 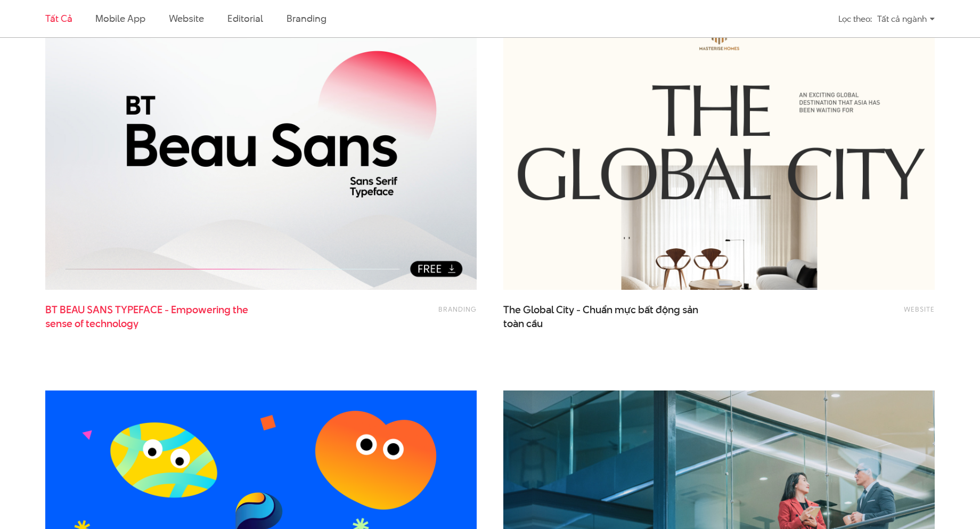 I want to click on img: bt_beau_sans, so click(x=261, y=145).